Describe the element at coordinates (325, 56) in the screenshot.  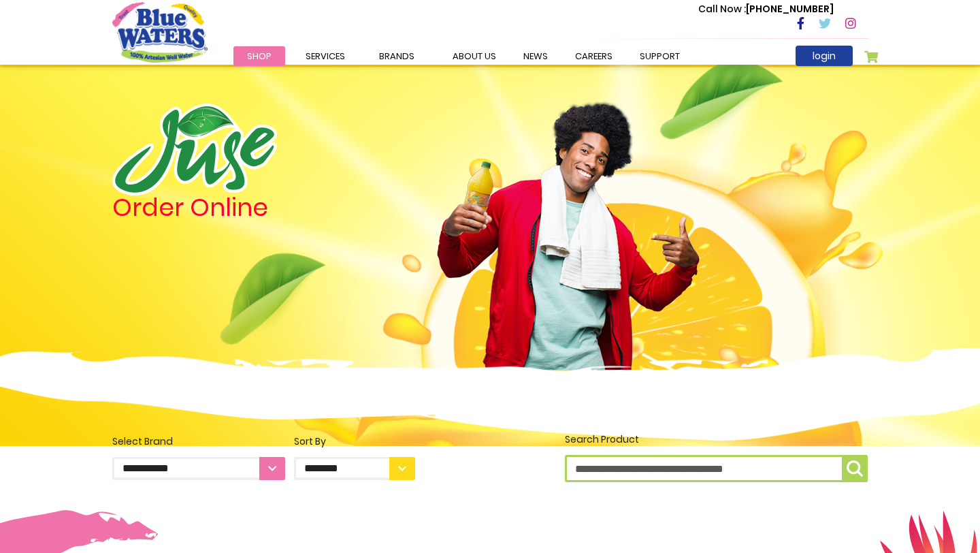
I see `a: Services` at that location.